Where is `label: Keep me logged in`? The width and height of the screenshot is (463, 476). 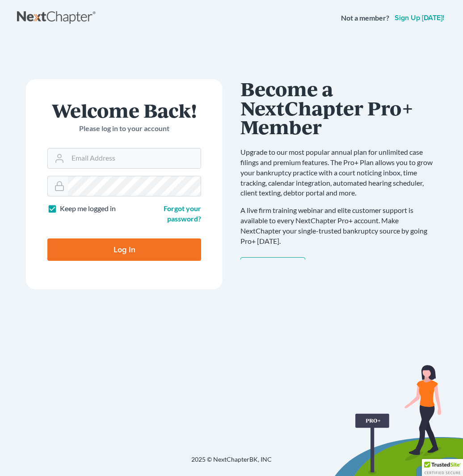
label: Keep me logged in is located at coordinates (88, 209).